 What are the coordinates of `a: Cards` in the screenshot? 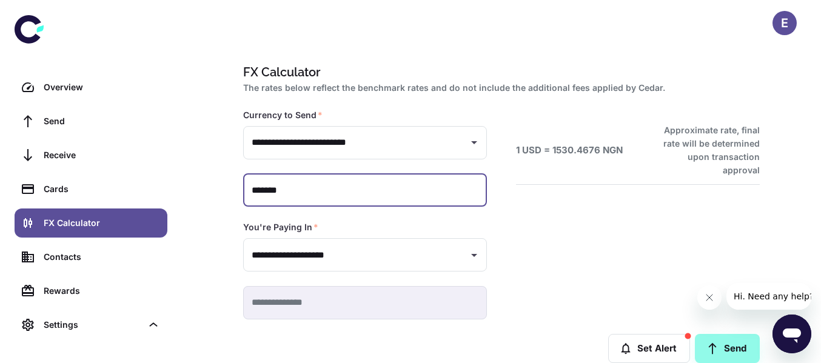 It's located at (91, 189).